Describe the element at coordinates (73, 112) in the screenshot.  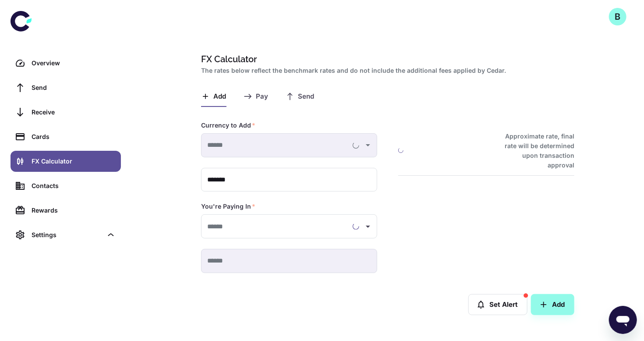
I see `div: Receive` at that location.